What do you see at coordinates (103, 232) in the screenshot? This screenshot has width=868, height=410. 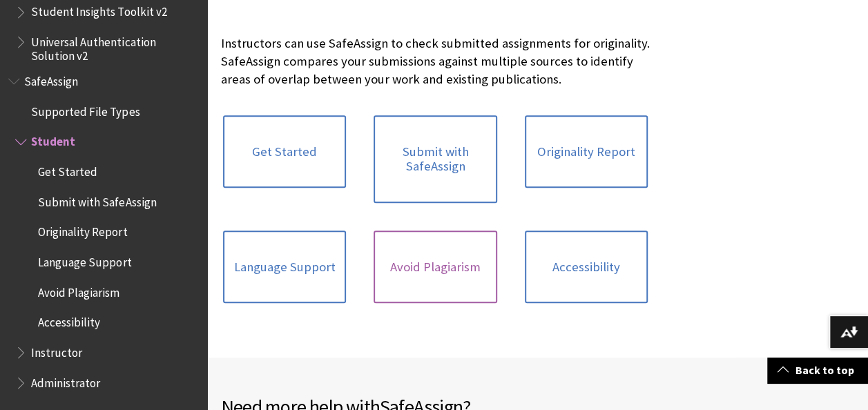 I see `nav: Book outline for Blackboard SafeAssign` at bounding box center [103, 232].